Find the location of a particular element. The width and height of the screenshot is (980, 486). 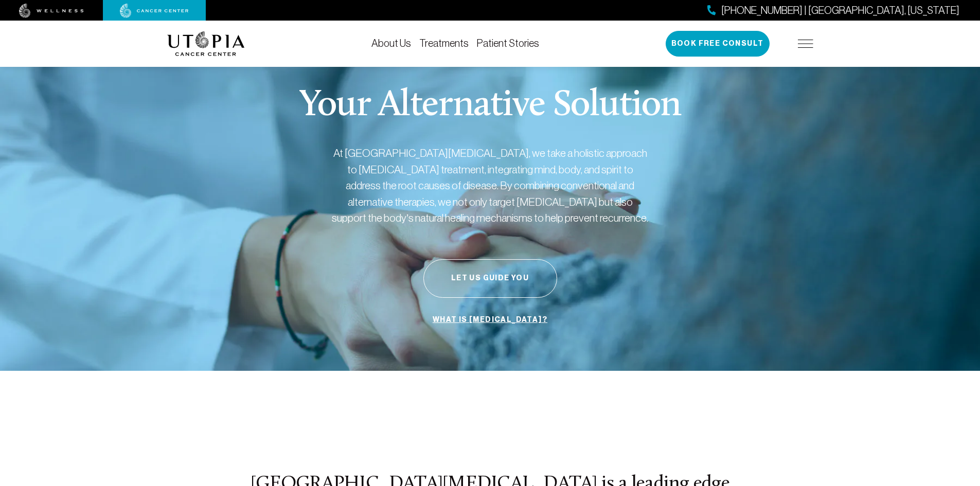

button: Book Free Consult is located at coordinates (718, 44).